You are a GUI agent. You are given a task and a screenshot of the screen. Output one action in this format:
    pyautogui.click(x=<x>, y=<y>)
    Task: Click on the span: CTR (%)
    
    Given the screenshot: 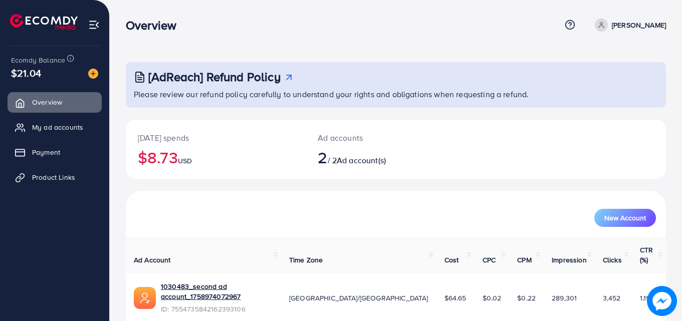 What is the action you would take?
    pyautogui.click(x=646, y=255)
    